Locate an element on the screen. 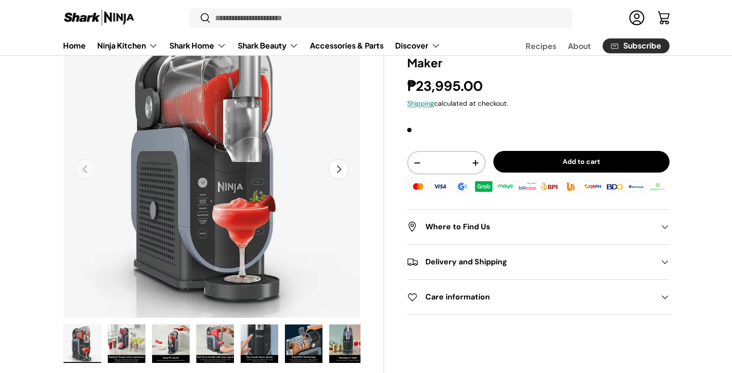 The image size is (732, 373). a: Accessories & Parts is located at coordinates (346, 45).